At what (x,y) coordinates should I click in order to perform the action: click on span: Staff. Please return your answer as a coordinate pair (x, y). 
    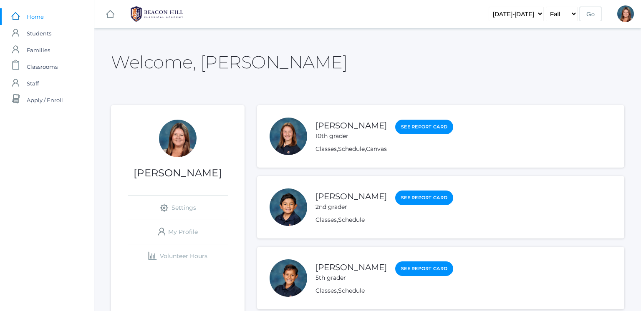
    Looking at the image, I should click on (33, 83).